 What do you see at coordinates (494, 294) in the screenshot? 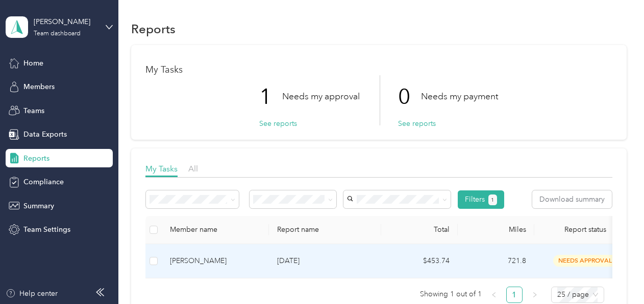
I see `span: left` at bounding box center [494, 294].